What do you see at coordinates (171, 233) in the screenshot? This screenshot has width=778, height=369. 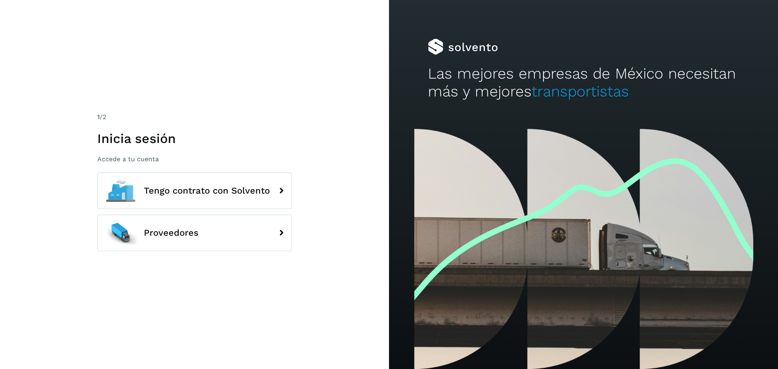 I see `span: Proveedores` at bounding box center [171, 233].